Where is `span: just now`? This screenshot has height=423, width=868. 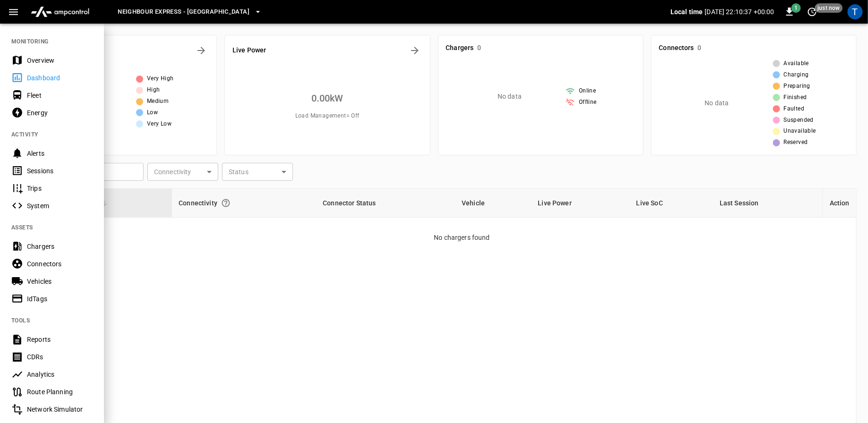
span: just now is located at coordinates (829, 8).